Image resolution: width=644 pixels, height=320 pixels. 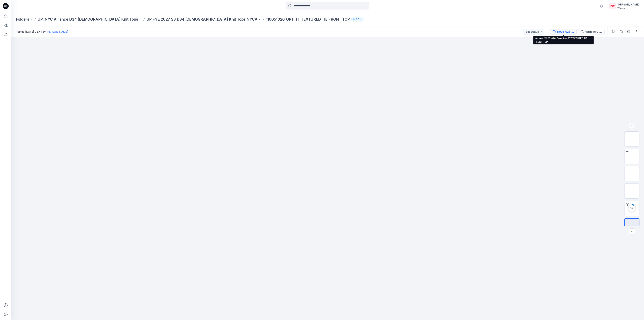 What do you see at coordinates (563, 32) in the screenshot?
I see `button: 110051026_ColorRun_TT TEXTURED TIE FRONT TOP` at bounding box center [563, 32].